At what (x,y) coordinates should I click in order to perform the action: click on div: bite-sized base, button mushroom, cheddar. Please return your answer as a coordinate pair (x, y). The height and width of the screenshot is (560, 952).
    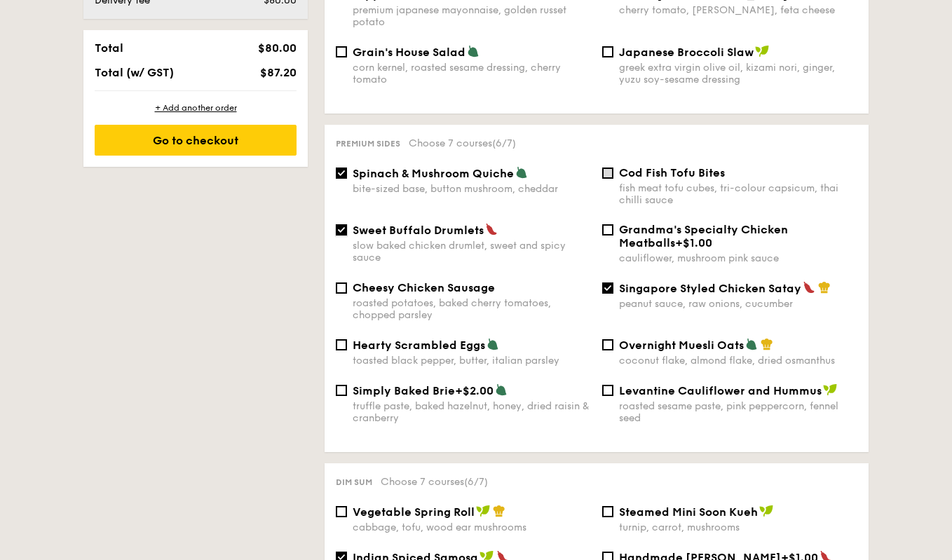
    Looking at the image, I should click on (471, 188).